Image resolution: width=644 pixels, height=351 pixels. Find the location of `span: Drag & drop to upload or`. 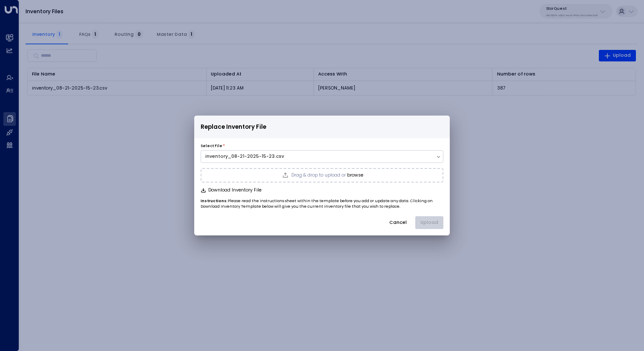

span: Drag & drop to upload or is located at coordinates (319, 176).